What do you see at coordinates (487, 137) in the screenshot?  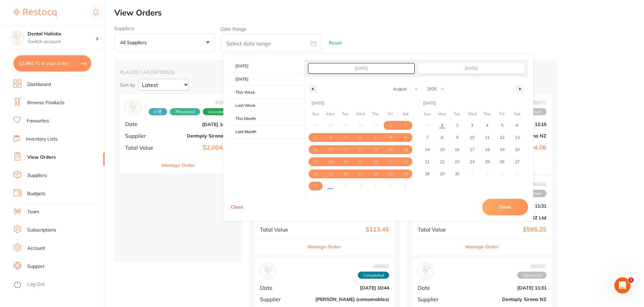 I see `button: 11` at bounding box center [487, 137].